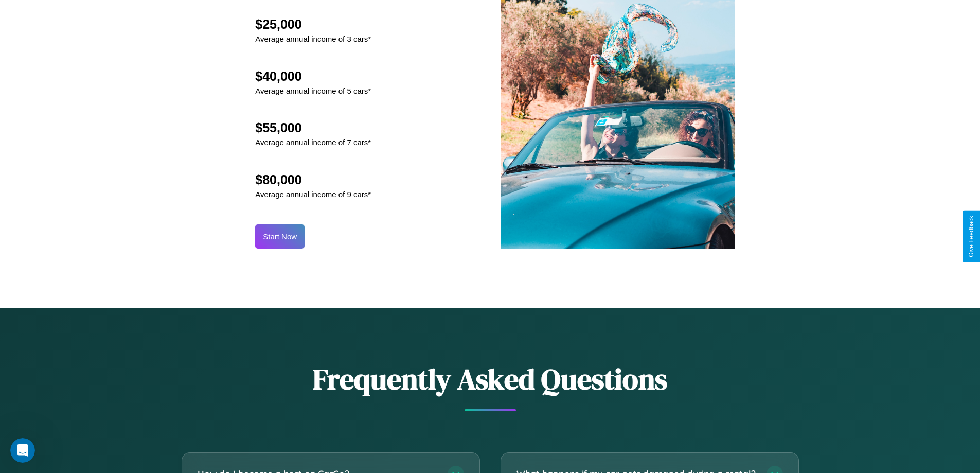  I want to click on h2: $25,000, so click(313, 24).